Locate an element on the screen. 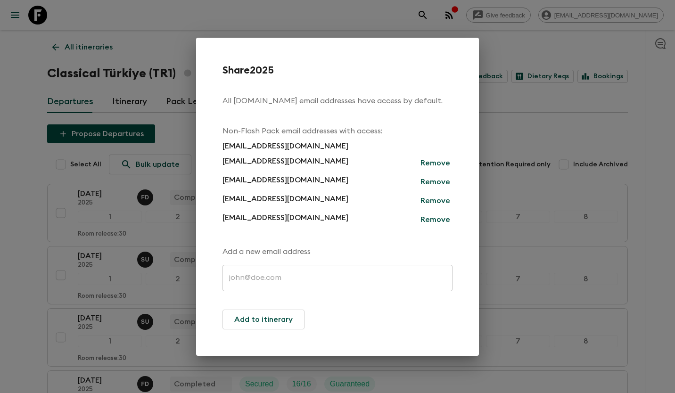 This screenshot has width=675, height=393. h2: Share 2025 is located at coordinates (338, 70).